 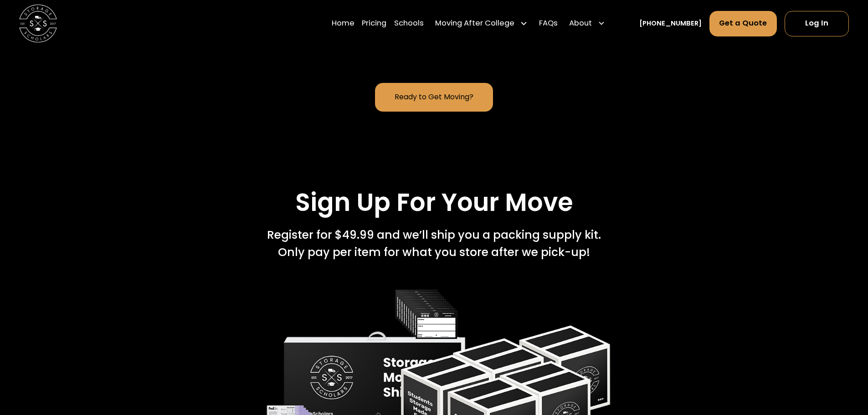 What do you see at coordinates (409, 24) in the screenshot?
I see `a: Schools` at bounding box center [409, 24].